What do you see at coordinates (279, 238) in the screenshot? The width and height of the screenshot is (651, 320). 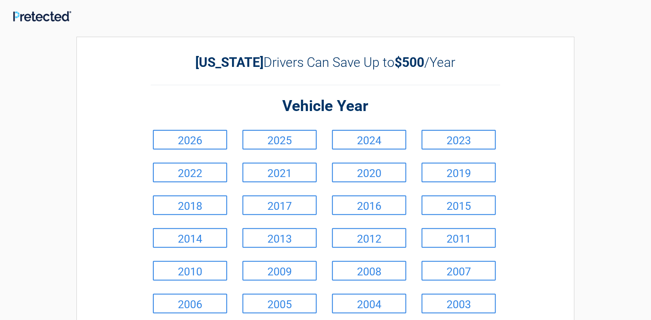 I see `a: 2013` at bounding box center [279, 238].